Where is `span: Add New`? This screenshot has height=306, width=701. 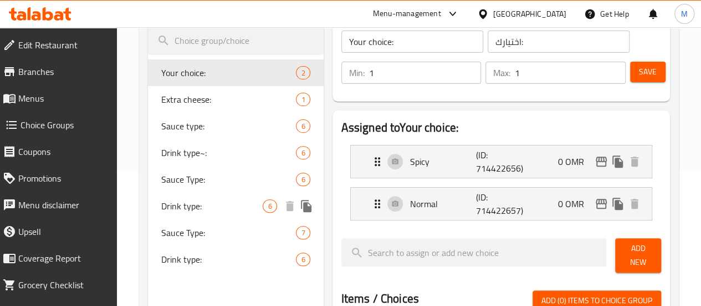 span: Add New is located at coordinates (638, 255).